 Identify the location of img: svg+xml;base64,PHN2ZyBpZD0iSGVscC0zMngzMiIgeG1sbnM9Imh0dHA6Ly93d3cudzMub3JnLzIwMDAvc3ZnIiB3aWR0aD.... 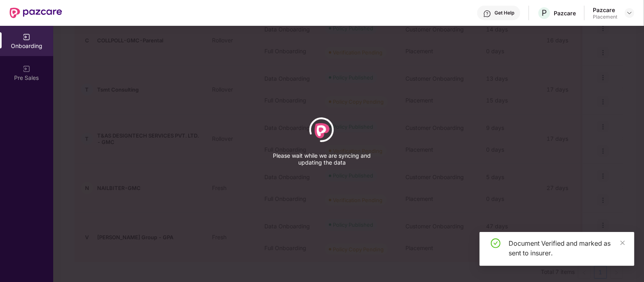
(487, 14).